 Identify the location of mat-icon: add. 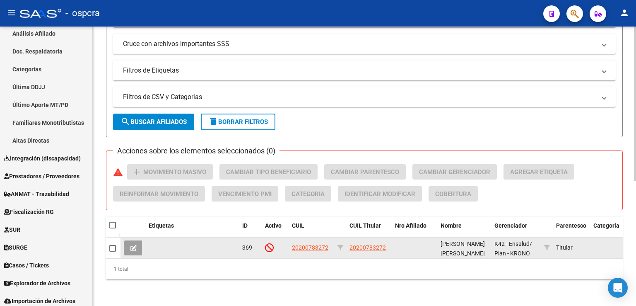
(137, 172).